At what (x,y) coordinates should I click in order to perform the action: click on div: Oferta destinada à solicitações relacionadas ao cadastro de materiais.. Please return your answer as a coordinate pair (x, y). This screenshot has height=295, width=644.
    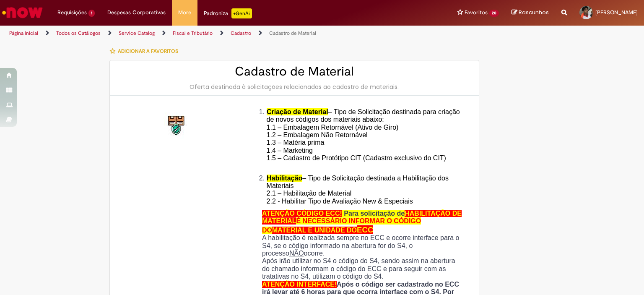
    Looking at the image, I should click on (294, 87).